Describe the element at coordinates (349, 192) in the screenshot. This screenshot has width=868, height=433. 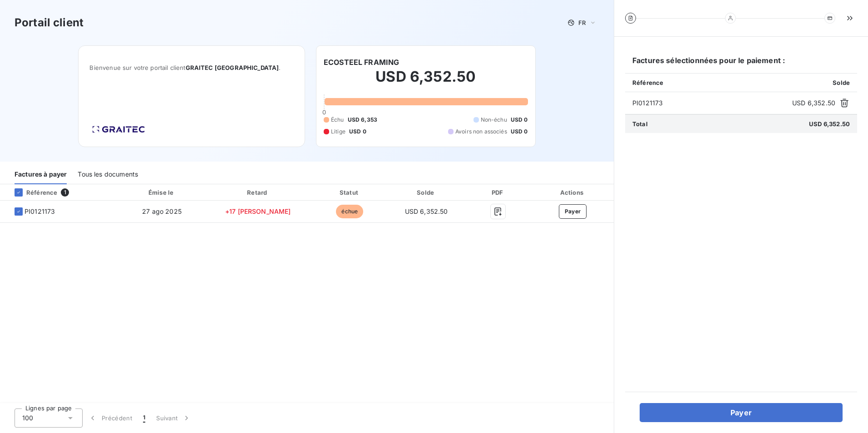
I see `div: Statut` at that location.